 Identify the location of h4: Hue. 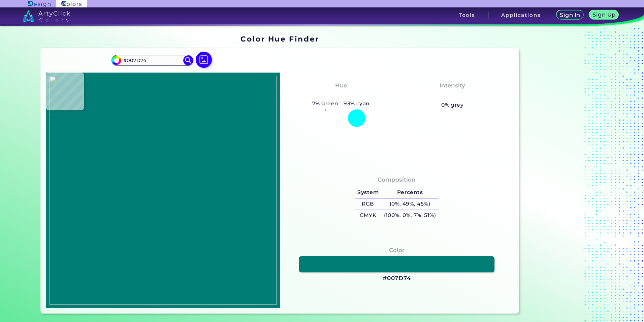
(341, 86).